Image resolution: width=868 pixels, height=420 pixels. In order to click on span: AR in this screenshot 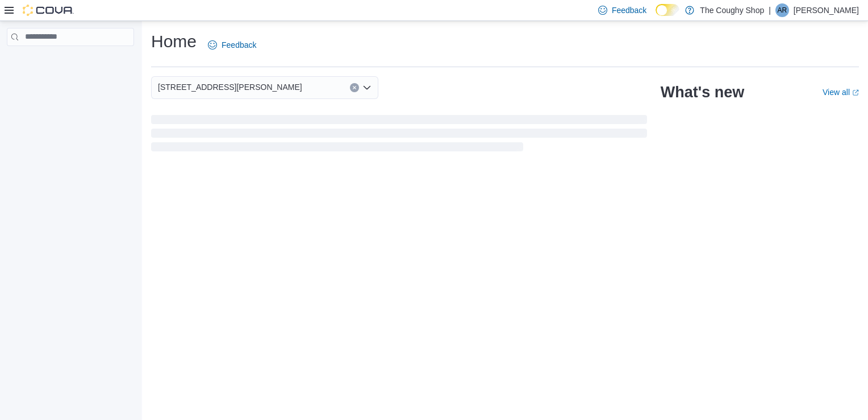, I will do `click(782, 11)`.